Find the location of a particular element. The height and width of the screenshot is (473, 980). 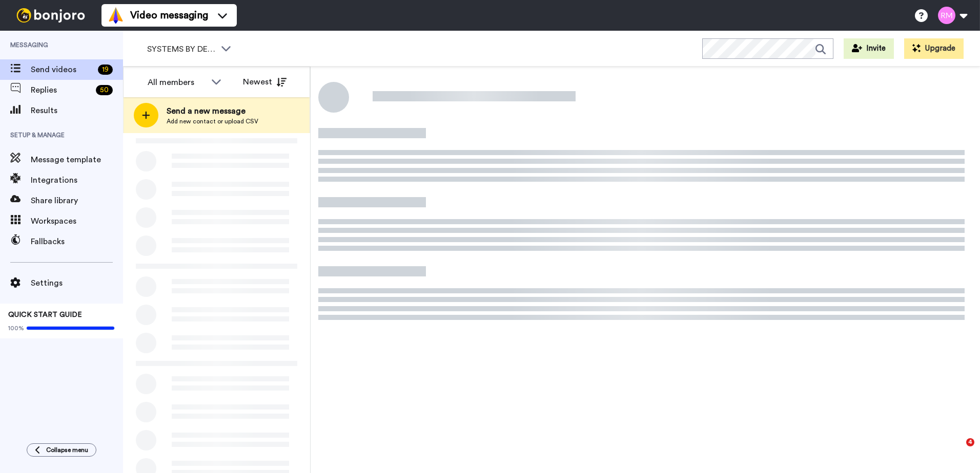

span: QUICK START GUIDE is located at coordinates (45, 315).